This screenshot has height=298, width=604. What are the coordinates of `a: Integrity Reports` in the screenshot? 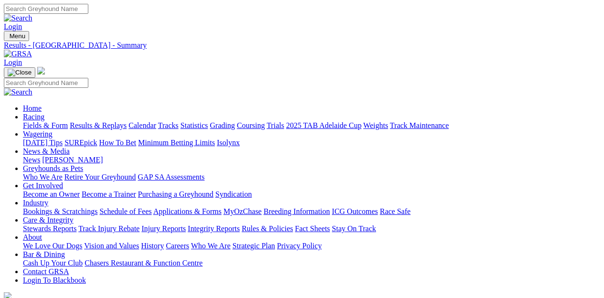 It's located at (214, 228).